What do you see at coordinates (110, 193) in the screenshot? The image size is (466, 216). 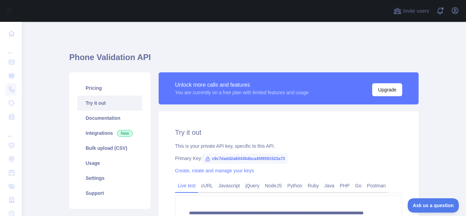 I see `a: Support` at bounding box center [110, 193].